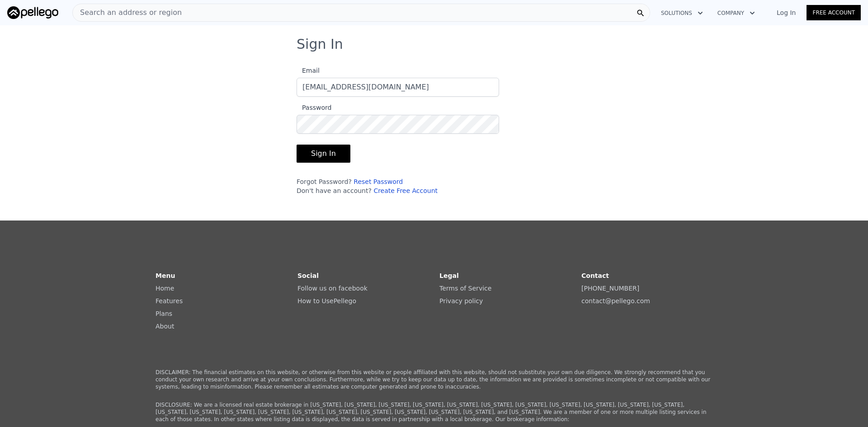 Image resolution: width=868 pixels, height=427 pixels. Describe the element at coordinates (465, 288) in the screenshot. I see `a: Terms of Service` at that location.